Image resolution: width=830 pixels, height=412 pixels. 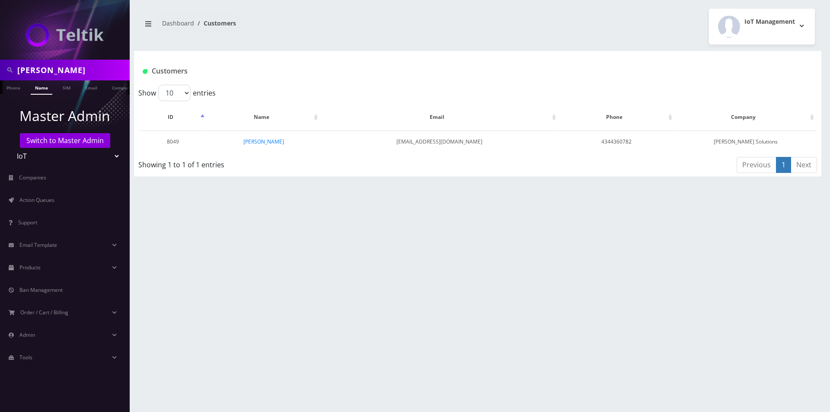 I want to click on span: Support, so click(x=28, y=222).